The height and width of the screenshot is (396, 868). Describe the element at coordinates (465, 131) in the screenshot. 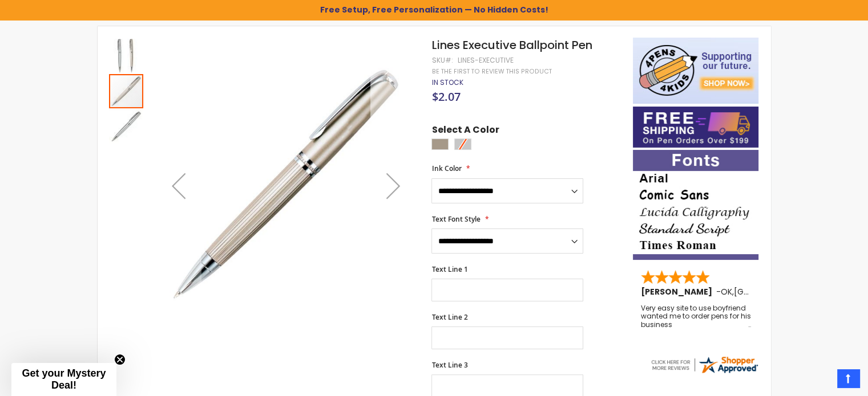

I see `span: Select A Color` at that location.